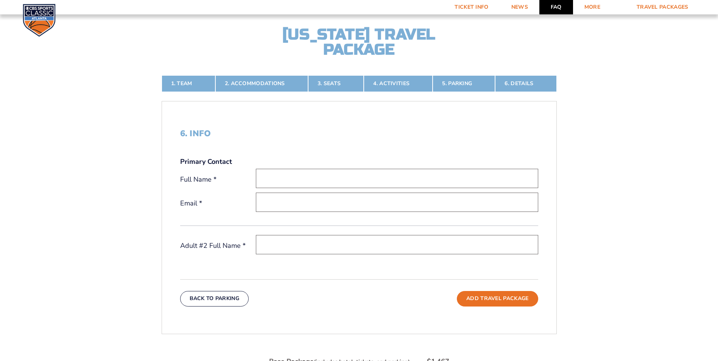 The image size is (718, 361). Describe the element at coordinates (498, 299) in the screenshot. I see `button: Add Travel Package` at that location.